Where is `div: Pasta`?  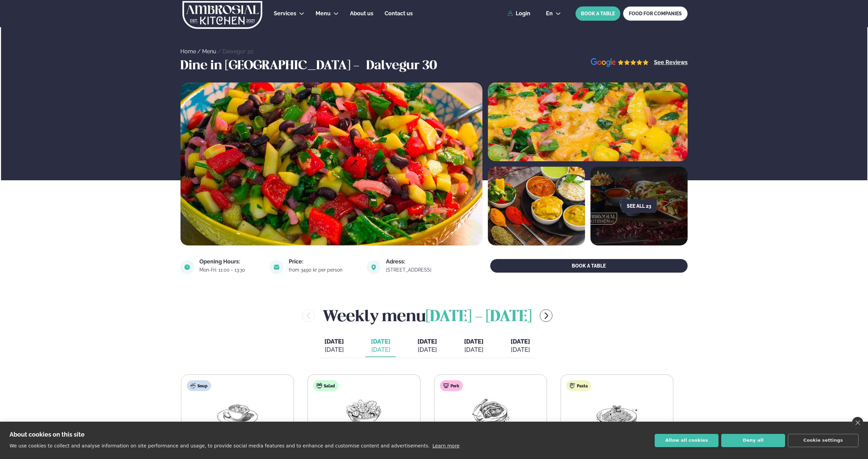
div: Pasta is located at coordinates (579, 386).